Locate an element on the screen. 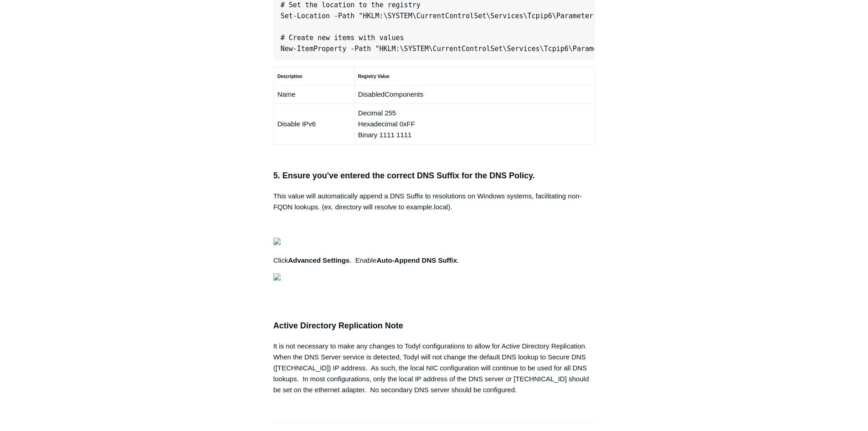 Image resolution: width=868 pixels, height=431 pixels. td: Disable IPv6 is located at coordinates (314, 124).